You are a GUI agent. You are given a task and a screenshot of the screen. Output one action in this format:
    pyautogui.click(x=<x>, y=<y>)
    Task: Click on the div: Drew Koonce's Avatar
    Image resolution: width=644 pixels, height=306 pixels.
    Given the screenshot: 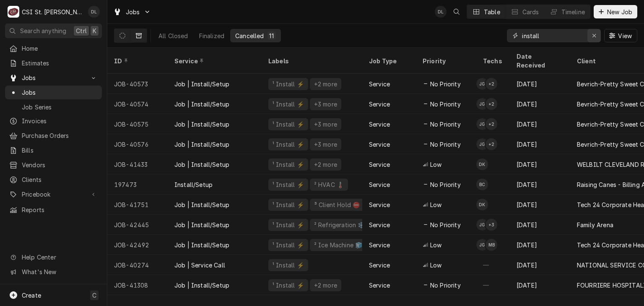 What is the action you would take?
    pyautogui.click(x=482, y=205)
    